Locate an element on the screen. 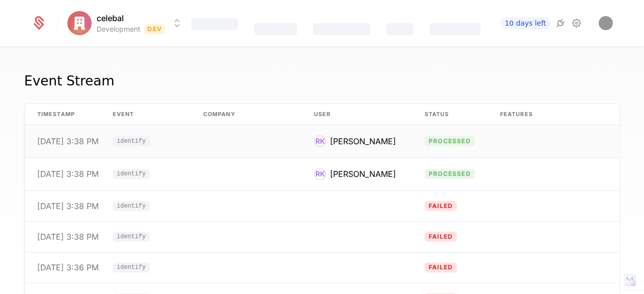  span: celebal is located at coordinates (110, 18).